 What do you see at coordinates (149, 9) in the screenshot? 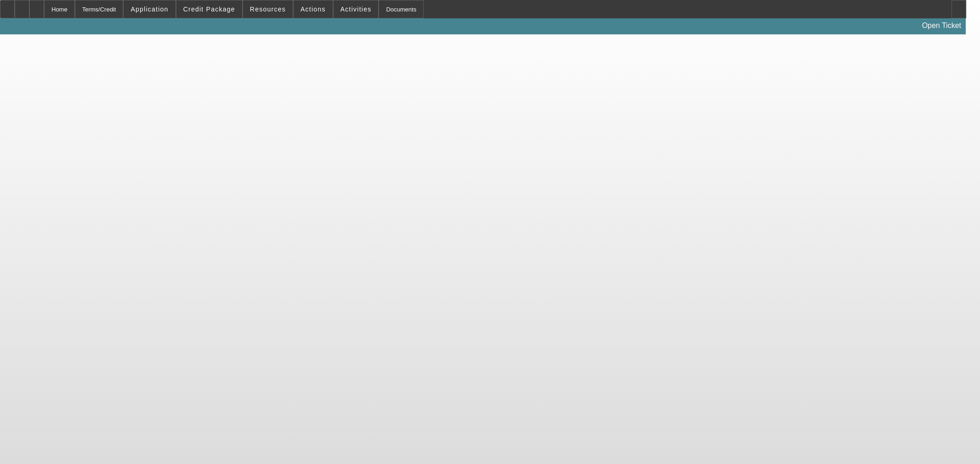
I see `button: Application` at bounding box center [149, 9].